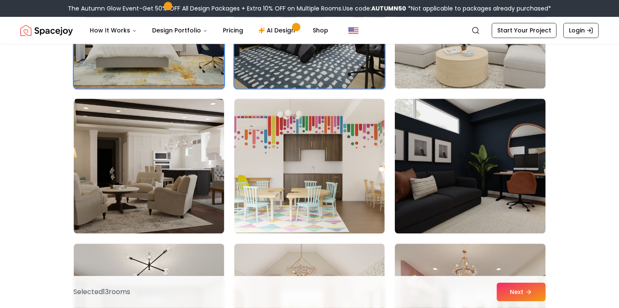  I want to click on img: United States, so click(353, 30).